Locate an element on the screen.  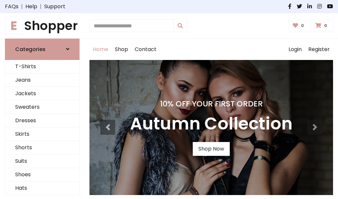
a: Jeans is located at coordinates (42, 80).